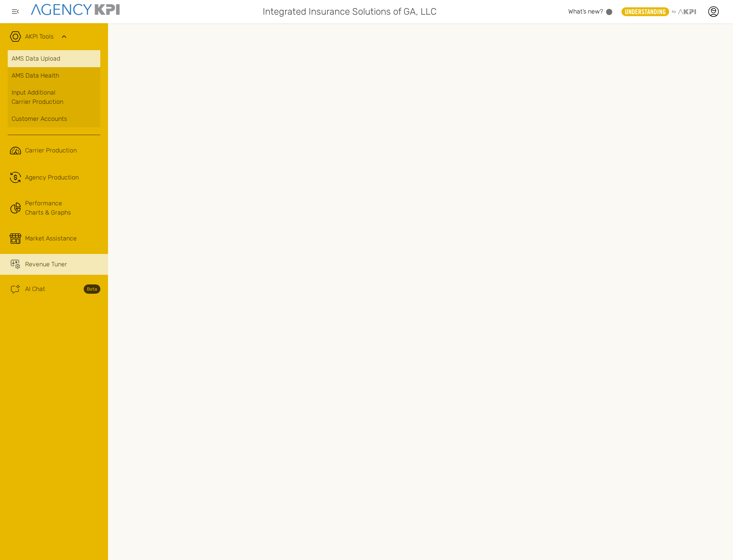 Image resolution: width=733 pixels, height=560 pixels. Describe the element at coordinates (54, 76) in the screenshot. I see `a: AMS Data Health` at that location.